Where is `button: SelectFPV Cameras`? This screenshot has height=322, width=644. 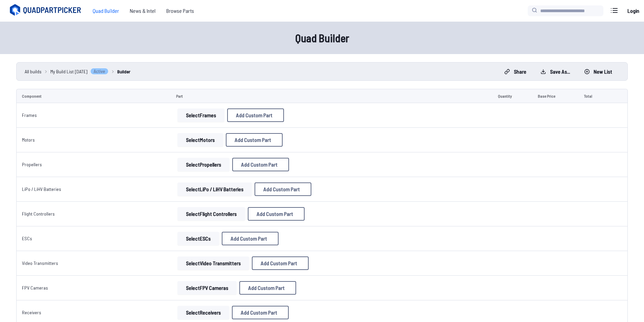
button: SelectFPV Cameras is located at coordinates (207, 288).